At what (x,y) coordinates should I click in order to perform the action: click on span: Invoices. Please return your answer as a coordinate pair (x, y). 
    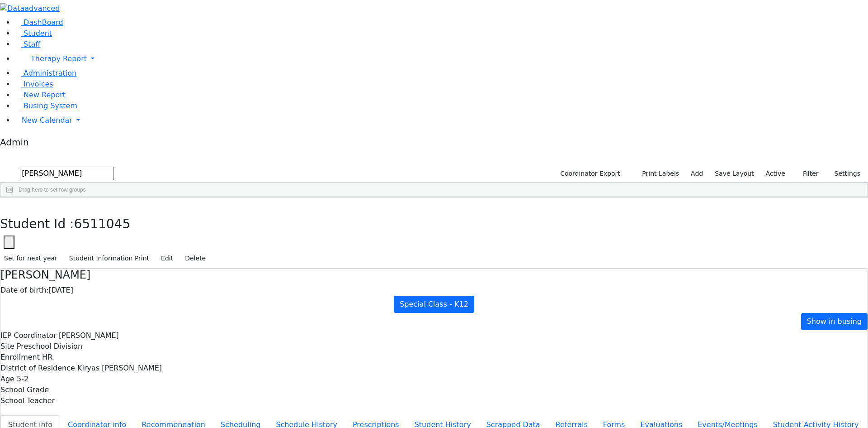
    Looking at the image, I should click on (38, 84).